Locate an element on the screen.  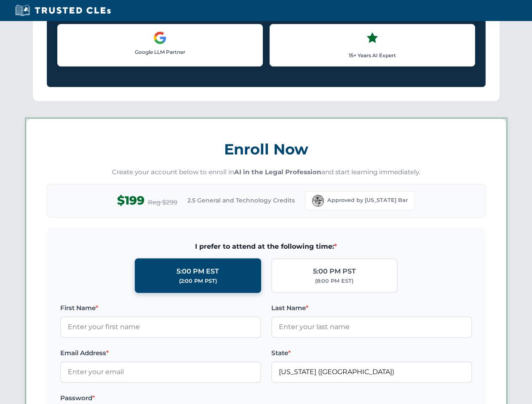
span: $199 is located at coordinates (131, 200).